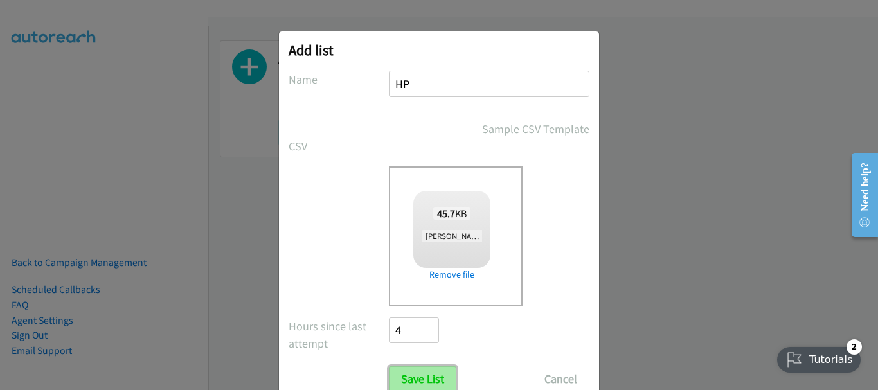 The image size is (878, 390). I want to click on label: CSV, so click(339, 146).